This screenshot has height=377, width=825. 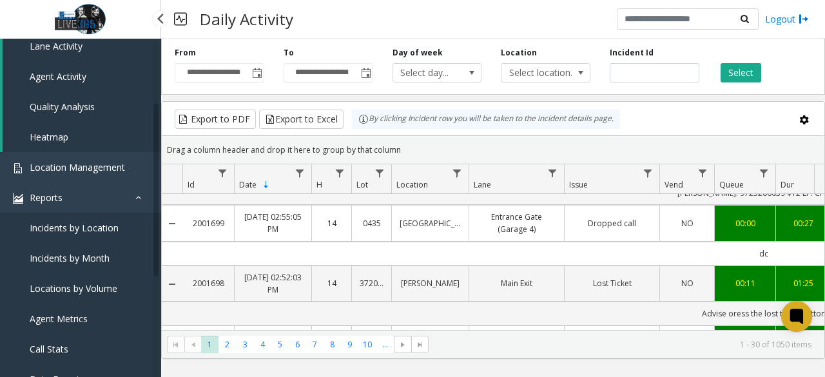 What do you see at coordinates (624, 344) in the screenshot?
I see `kendo-pager-info: 1 - 30 of 1050 items` at bounding box center [624, 344].